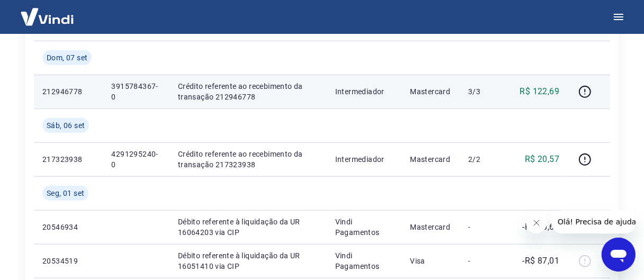 This screenshot has width=644, height=280. What do you see at coordinates (65, 193) in the screenshot?
I see `span: Seg, 01 set` at bounding box center [65, 193].